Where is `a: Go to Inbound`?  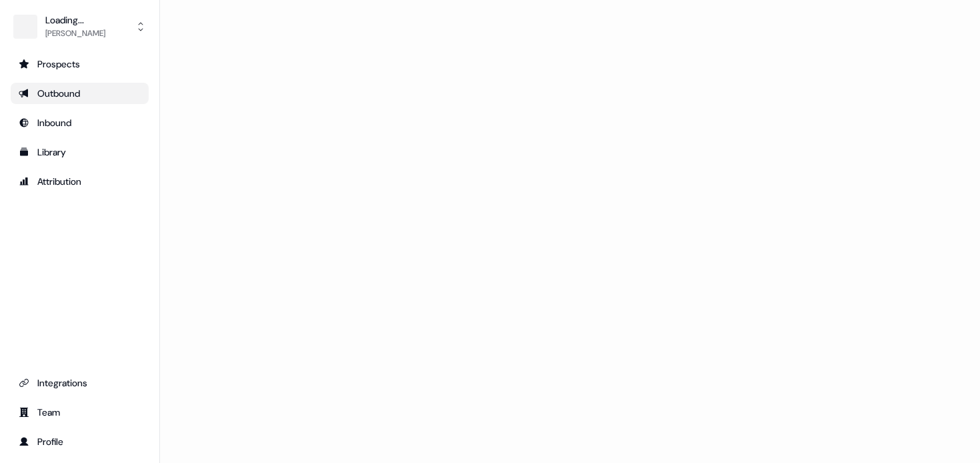 a: Go to Inbound is located at coordinates (79, 123).